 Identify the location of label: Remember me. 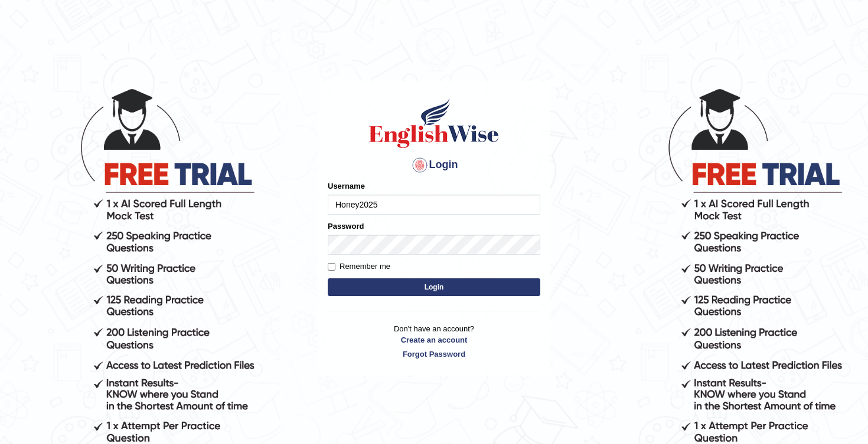
(359, 267).